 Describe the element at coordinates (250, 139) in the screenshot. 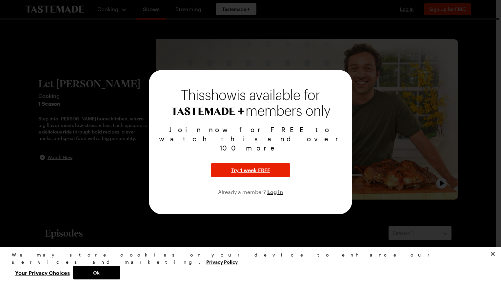

I see `p: Join now for FREE to watch this and over 100 more` at that location.